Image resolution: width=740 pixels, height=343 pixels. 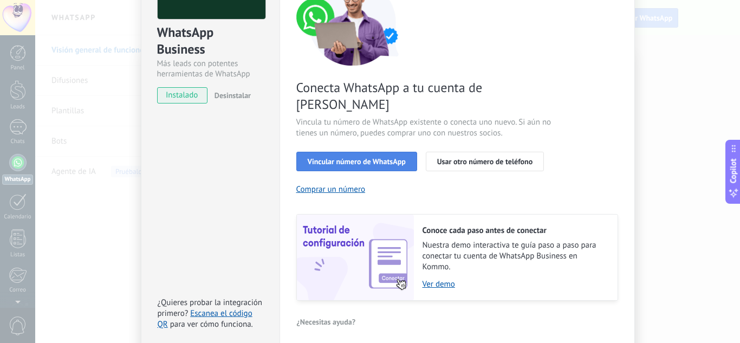 I want to click on div: WhatsApp Business, so click(x=210, y=41).